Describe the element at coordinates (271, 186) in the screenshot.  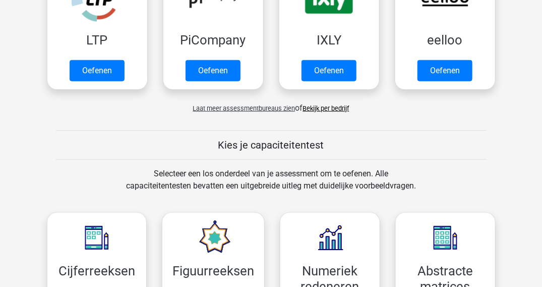
I see `div: Selecteer een los onderdeel van je assessment om te oefenen. Alle capaciteitentesten bevatten een...` at that location.